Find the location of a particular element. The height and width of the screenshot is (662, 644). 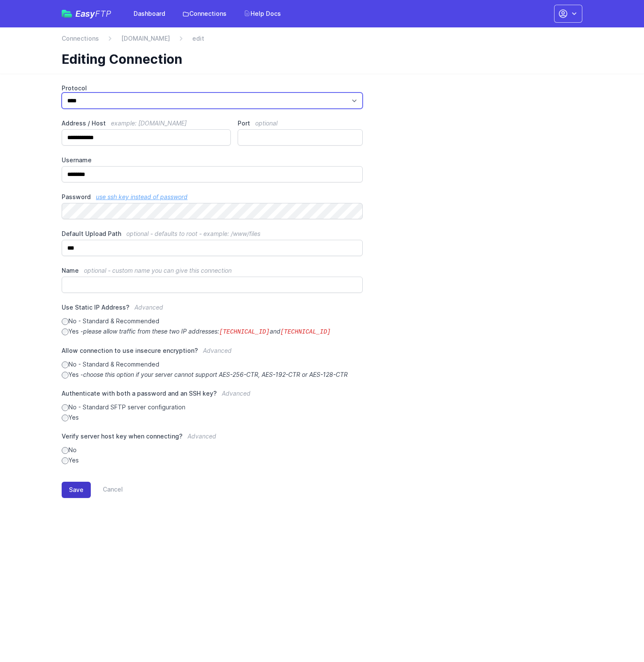

label: Allow connection to use insecure encryption? is located at coordinates (212, 353).